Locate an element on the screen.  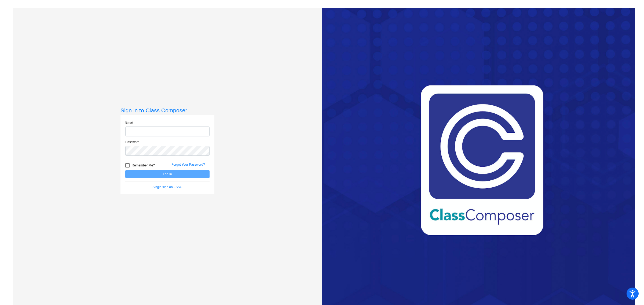
button: Log In is located at coordinates (168, 174).